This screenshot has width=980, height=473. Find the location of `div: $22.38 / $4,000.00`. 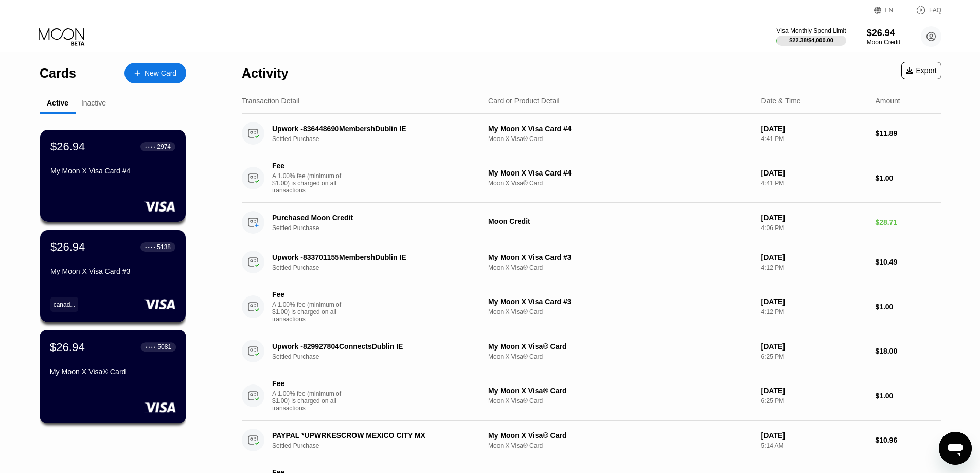

div: $22.38 / $4,000.00 is located at coordinates (811, 40).